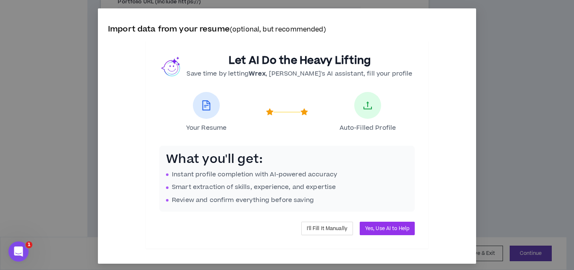 The image size is (574, 270). What do you see at coordinates (387, 229) in the screenshot?
I see `button: Yes, Use AI to Help` at bounding box center [387, 229].